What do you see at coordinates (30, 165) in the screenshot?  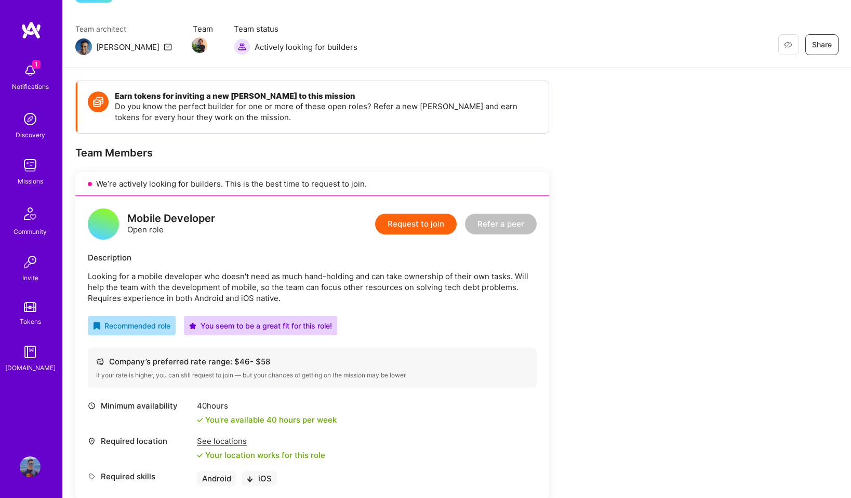 I see `img: teamwork` at bounding box center [30, 165].